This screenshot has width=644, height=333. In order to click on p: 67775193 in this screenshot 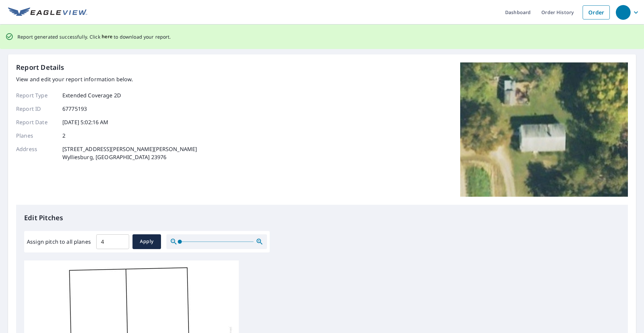, I will do `click(75, 109)`.